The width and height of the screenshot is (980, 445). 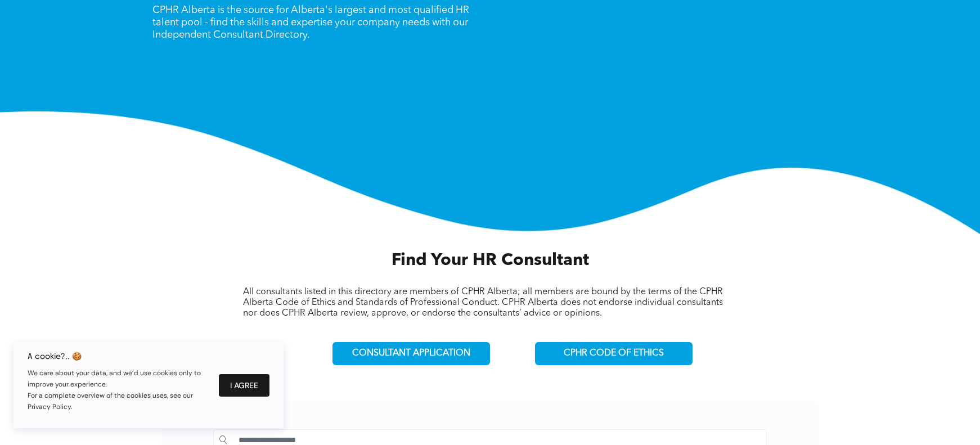 I want to click on span: All consultants listed in this directory are members of CPHR Alberta; all members are bound by th..., so click(x=483, y=303).